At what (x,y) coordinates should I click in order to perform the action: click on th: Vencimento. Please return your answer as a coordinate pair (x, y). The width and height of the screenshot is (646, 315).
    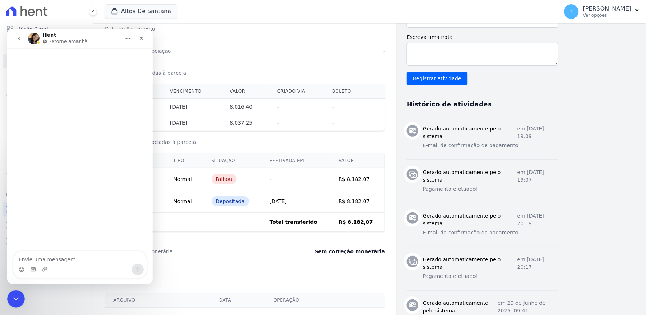
    Looking at the image, I should click on (194, 91).